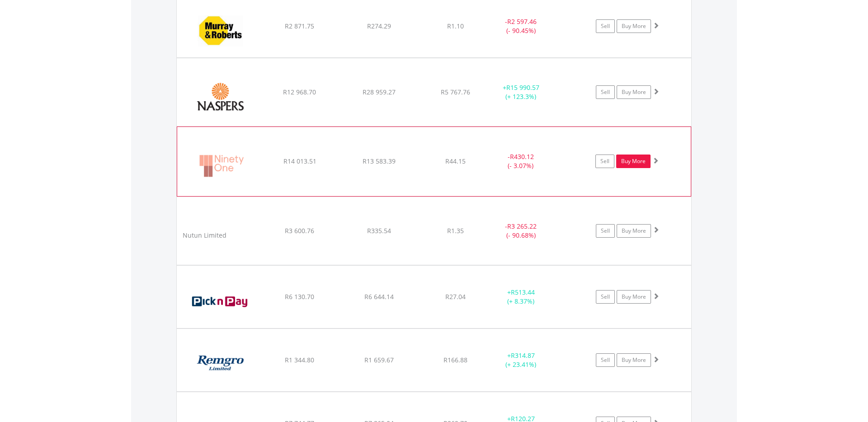  Describe the element at coordinates (379, 230) in the screenshot. I see `span: R335.54` at that location.